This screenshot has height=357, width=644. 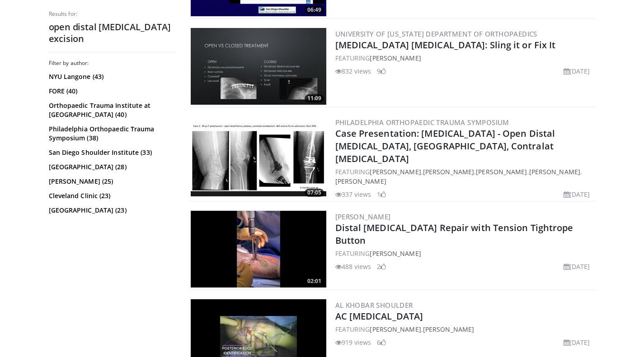 I want to click on div: FEATURING ,, so click(x=464, y=329).